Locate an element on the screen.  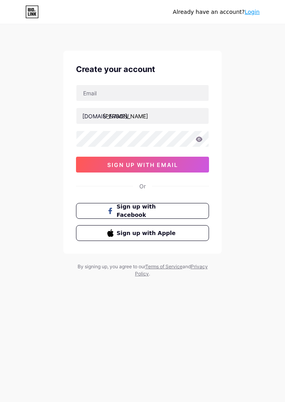
button: sign up with email is located at coordinates (143, 165).